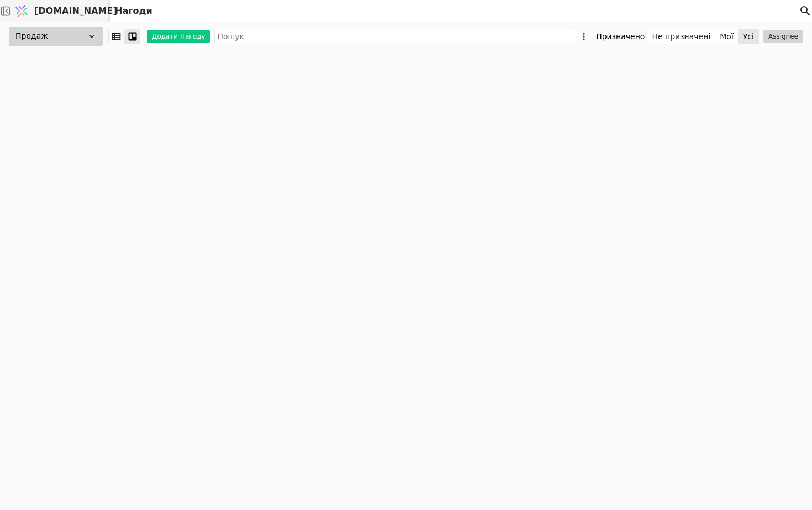 The width and height of the screenshot is (812, 510). What do you see at coordinates (132, 11) in the screenshot?
I see `h2: Нагоди` at bounding box center [132, 11].